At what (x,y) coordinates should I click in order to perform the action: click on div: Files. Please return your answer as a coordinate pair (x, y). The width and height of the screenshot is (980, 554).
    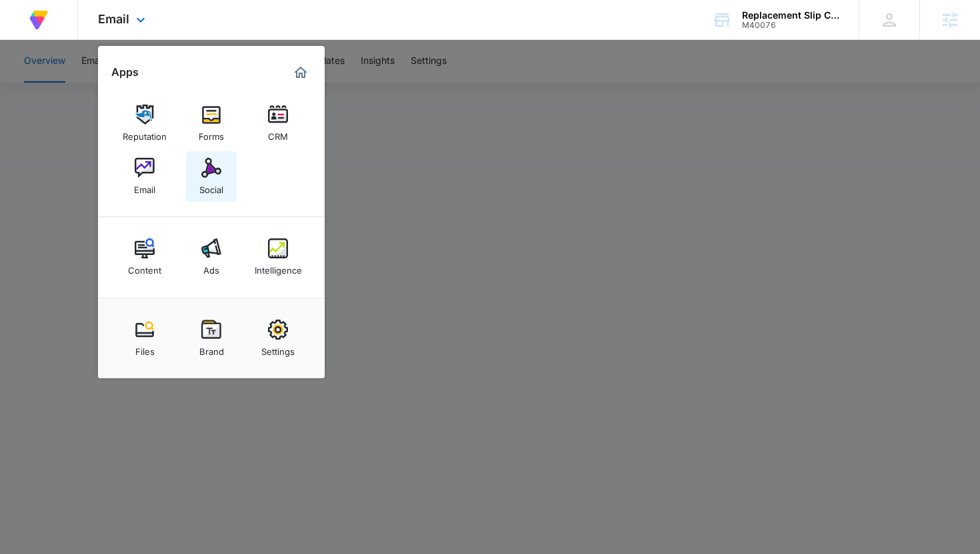
    Looking at the image, I should click on (144, 349).